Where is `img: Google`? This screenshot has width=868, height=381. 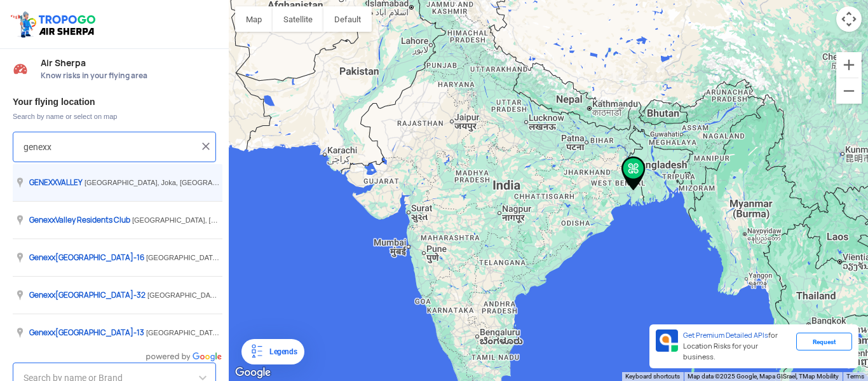
img: Google is located at coordinates (253, 373).